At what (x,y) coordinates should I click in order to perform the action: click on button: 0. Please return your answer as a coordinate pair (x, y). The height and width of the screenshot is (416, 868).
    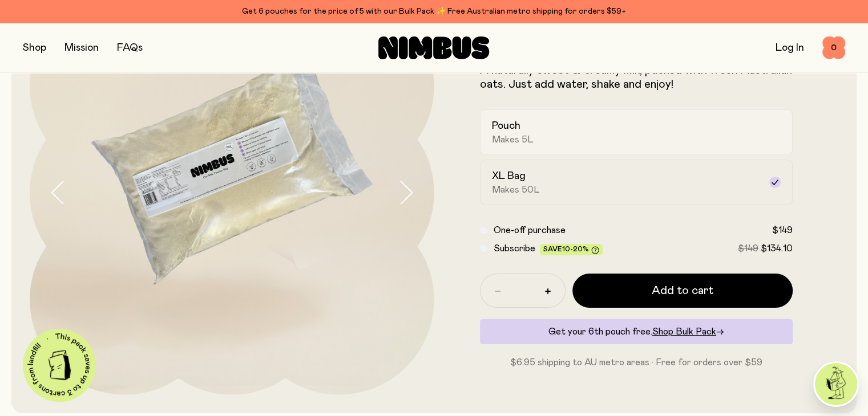
    Looking at the image, I should click on (834, 48).